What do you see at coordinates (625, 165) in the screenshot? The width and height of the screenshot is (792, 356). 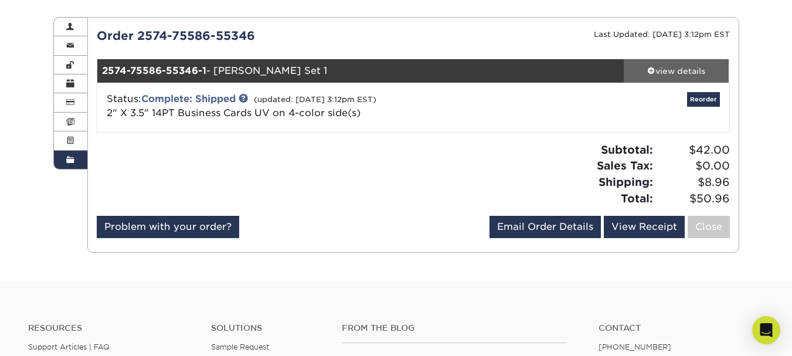 I see `strong: Sales Tax:` at bounding box center [625, 165].